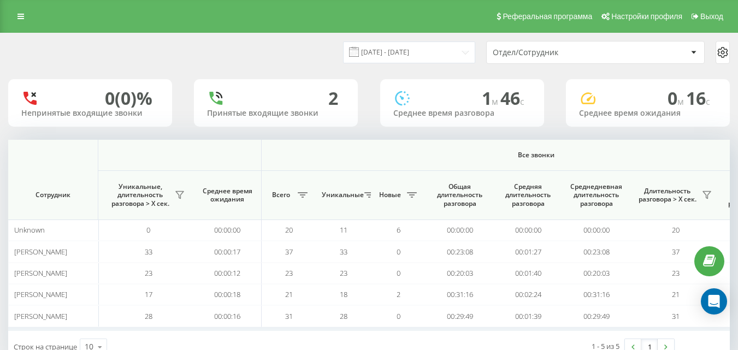  Describe the element at coordinates (528, 251) in the screenshot. I see `td: 00:01:27` at that location.